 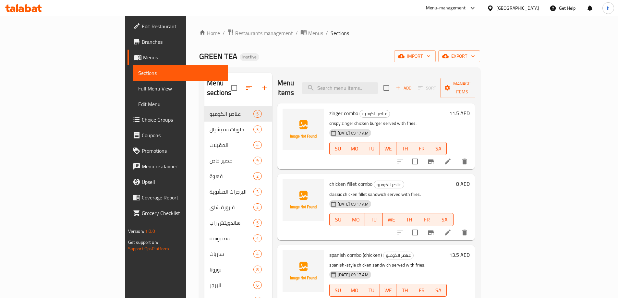 I want to click on a: Promotions, so click(x=178, y=151).